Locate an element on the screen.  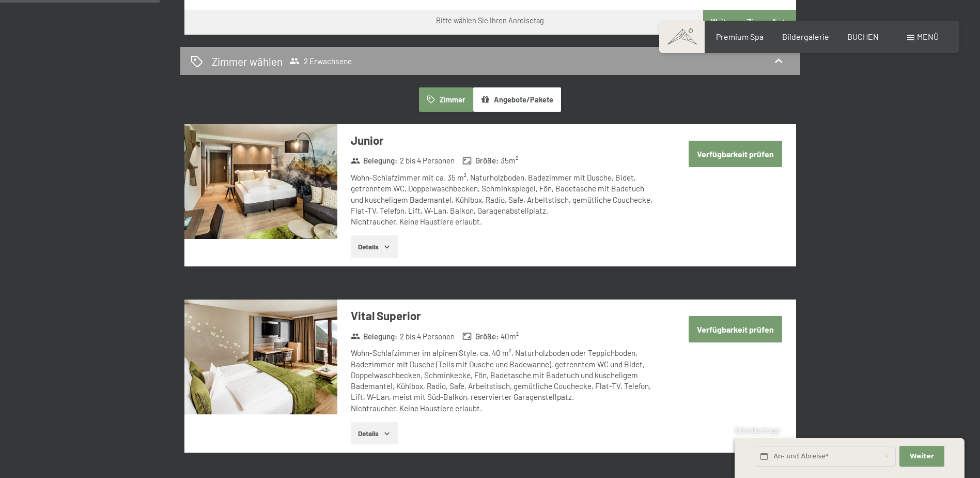
span: 35 m² is located at coordinates (510, 160).